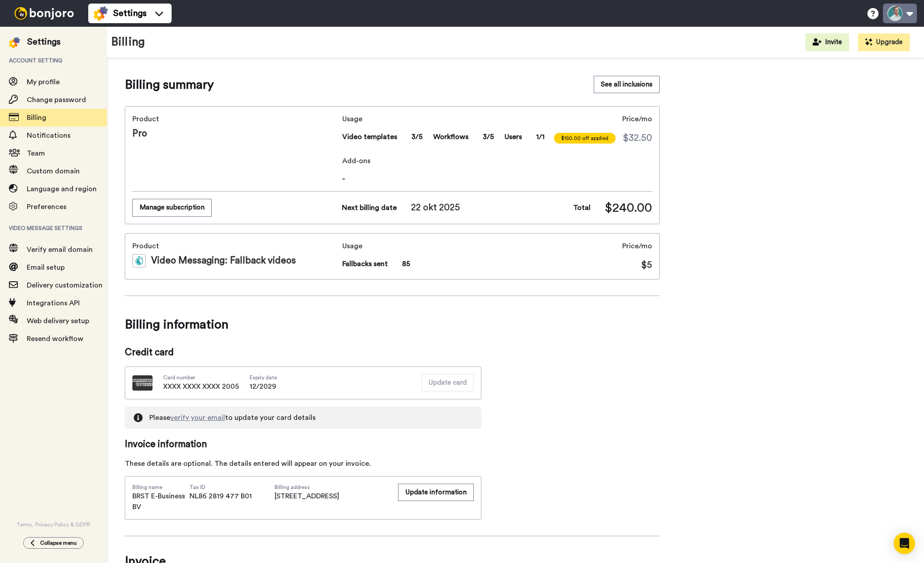  What do you see at coordinates (436, 492) in the screenshot?
I see `button: Update information` at bounding box center [436, 492].